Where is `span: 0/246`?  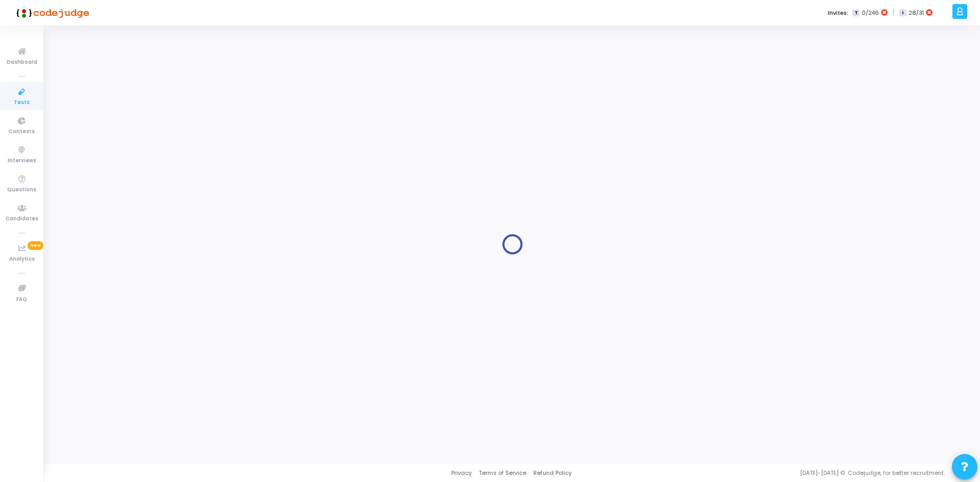
span: 0/246 is located at coordinates (870, 13).